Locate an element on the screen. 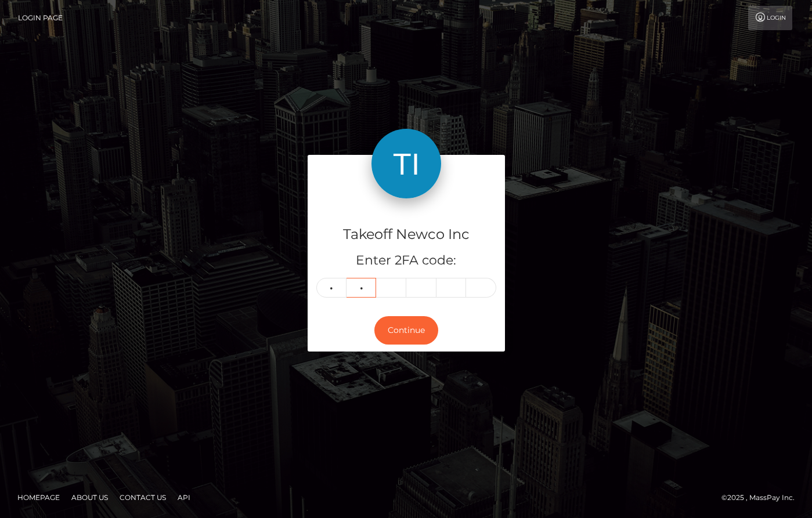 The width and height of the screenshot is (812, 518). a: API is located at coordinates (184, 498).